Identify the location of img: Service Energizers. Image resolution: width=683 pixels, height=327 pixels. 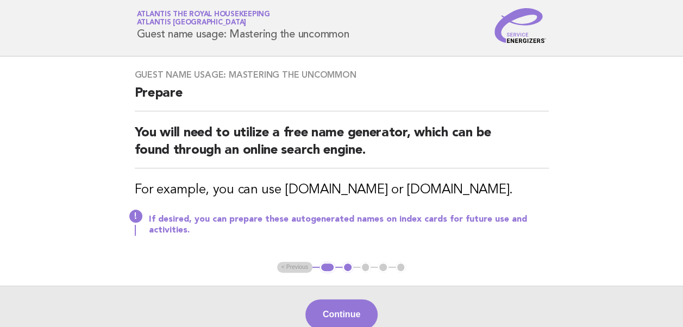
(521, 26).